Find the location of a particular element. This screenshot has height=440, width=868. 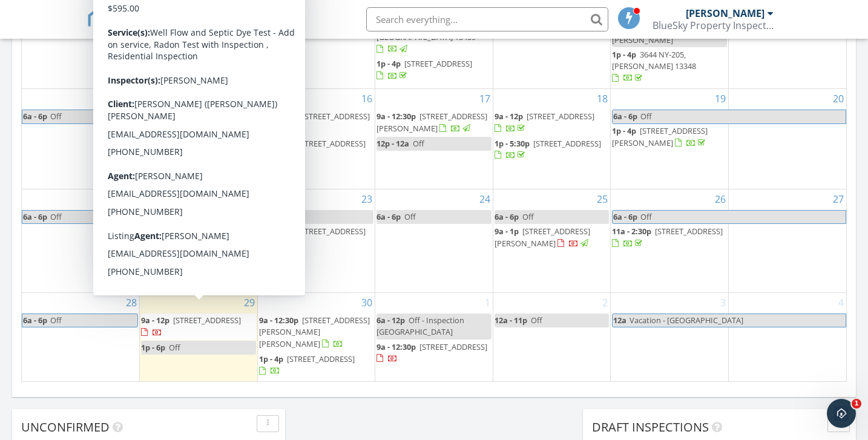

td: Go to October 3, 2025 is located at coordinates (669, 337).